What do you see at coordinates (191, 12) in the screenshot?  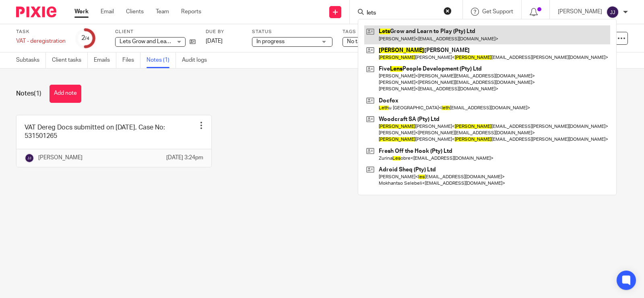 I see `a: Reports` at bounding box center [191, 12].